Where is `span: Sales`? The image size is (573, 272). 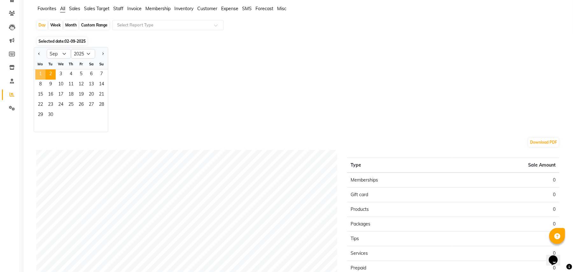
span: Sales is located at coordinates (74, 9).